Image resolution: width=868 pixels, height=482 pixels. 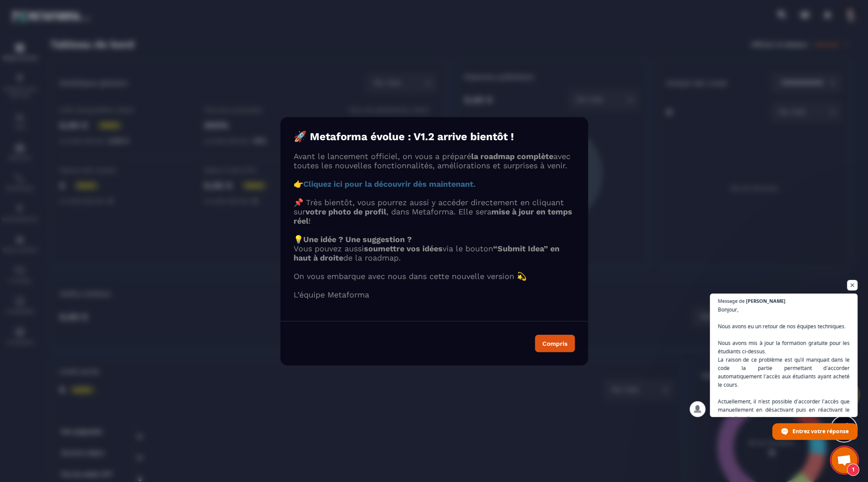 What do you see at coordinates (434, 253) in the screenshot?
I see `p: Vous pouvez aussi via le bouton de la roadmap.` at bounding box center [434, 253].